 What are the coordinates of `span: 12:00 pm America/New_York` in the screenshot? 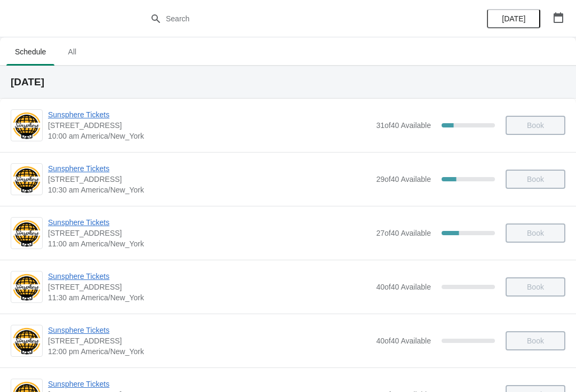 It's located at (209, 351).